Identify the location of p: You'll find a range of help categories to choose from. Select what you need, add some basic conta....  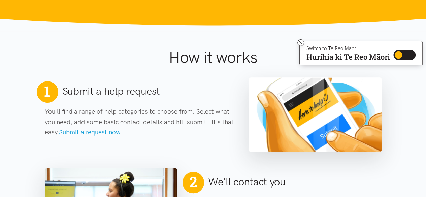
(140, 122).